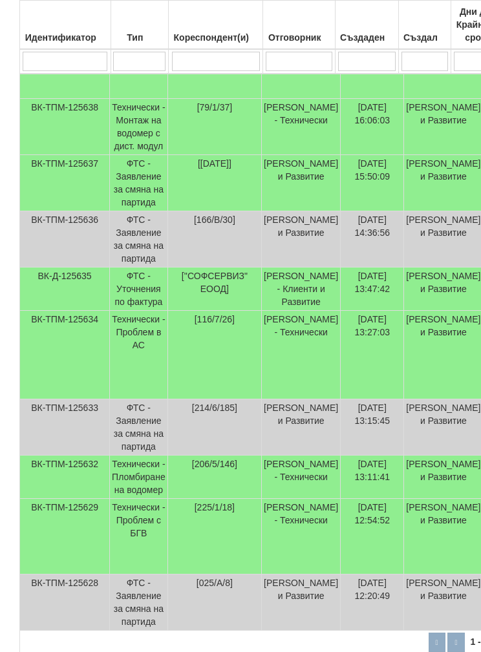  Describe the element at coordinates (65, 427) in the screenshot. I see `td: ВК-ТПМ-125633` at that location.